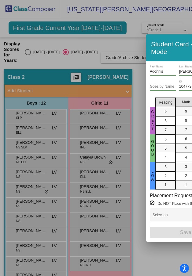 The height and width of the screenshot is (276, 192). Describe the element at coordinates (186, 102) in the screenshot. I see `span: Math` at that location.